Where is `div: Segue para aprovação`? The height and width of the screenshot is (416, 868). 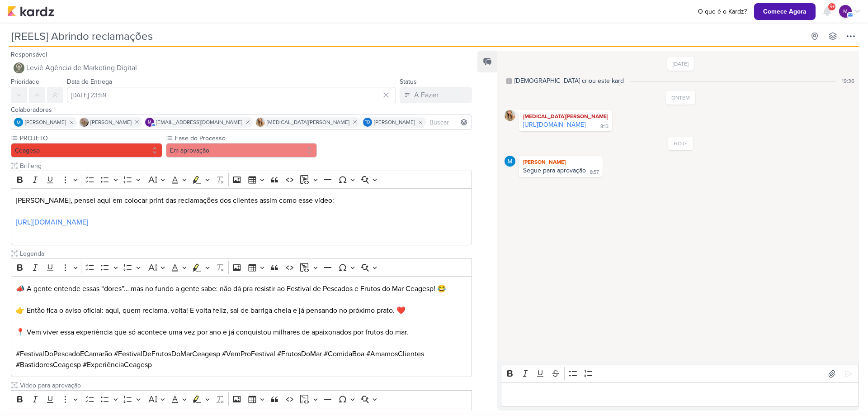 div: Segue para aprovação is located at coordinates (554, 170).